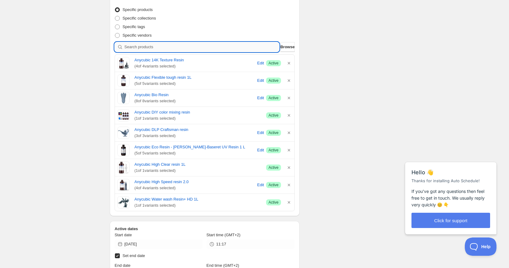  I want to click on a: Anycubic Bio Resin, so click(195, 95).